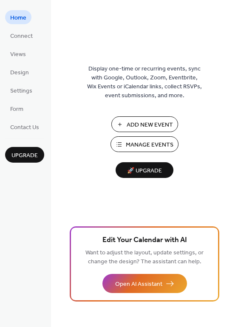 The width and height of the screenshot is (238, 327). I want to click on span: Form, so click(17, 109).